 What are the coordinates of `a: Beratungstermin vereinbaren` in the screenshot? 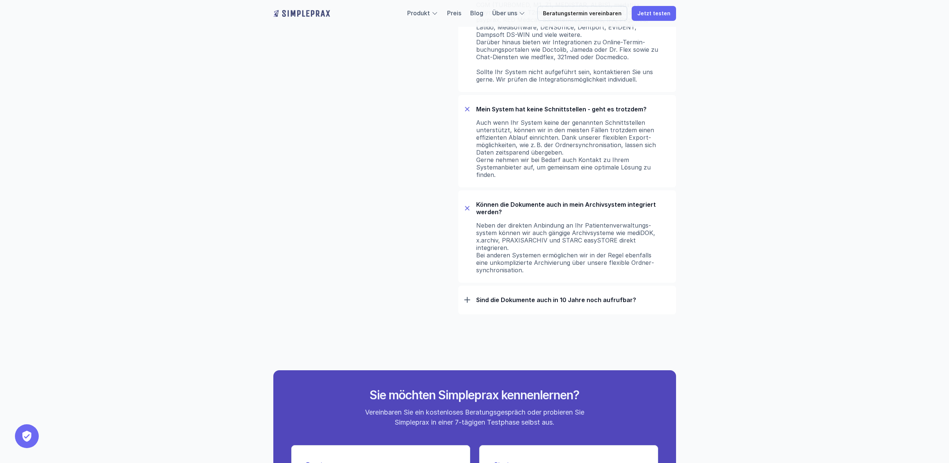 It's located at (582, 13).